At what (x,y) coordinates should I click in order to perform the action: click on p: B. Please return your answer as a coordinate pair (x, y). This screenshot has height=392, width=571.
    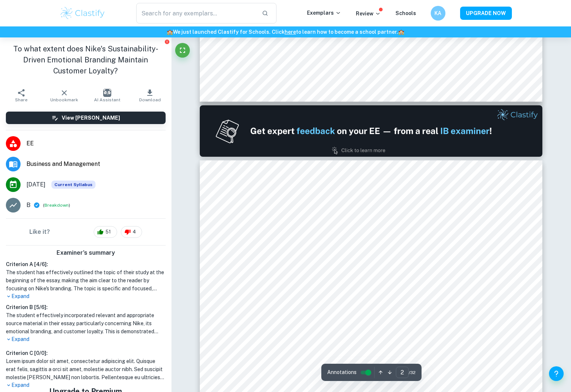
    Looking at the image, I should click on (28, 205).